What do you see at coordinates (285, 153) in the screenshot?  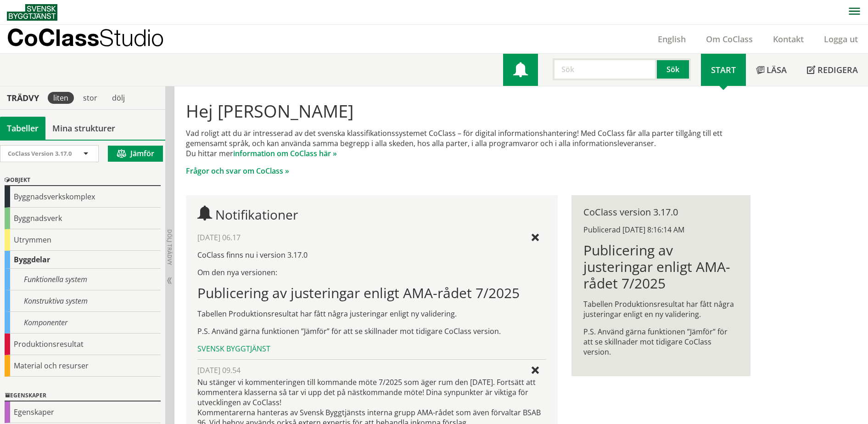 I see `a: information om CoClass här »` at bounding box center [285, 153].